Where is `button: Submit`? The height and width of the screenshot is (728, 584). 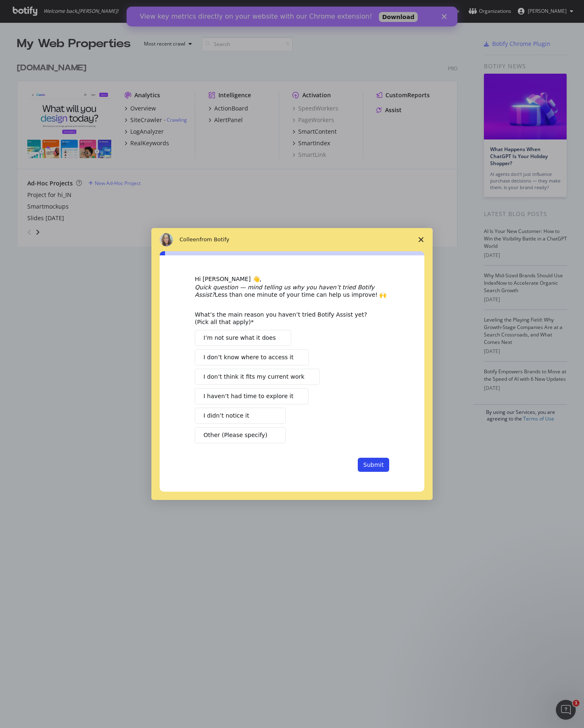
button: Submit is located at coordinates (374, 464).